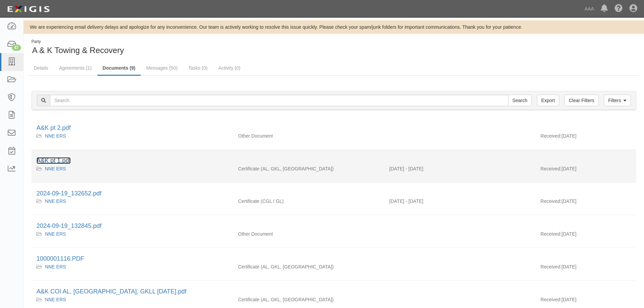 Image resolution: width=644 pixels, height=308 pixels. What do you see at coordinates (581, 101) in the screenshot?
I see `a: Clear Filters` at bounding box center [581, 101].